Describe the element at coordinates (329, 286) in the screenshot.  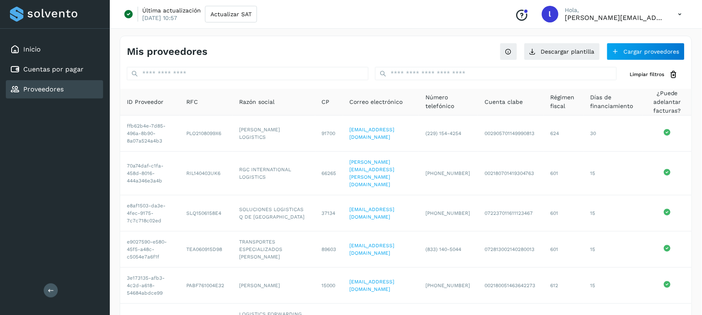
I see `td: 15000` at that location.